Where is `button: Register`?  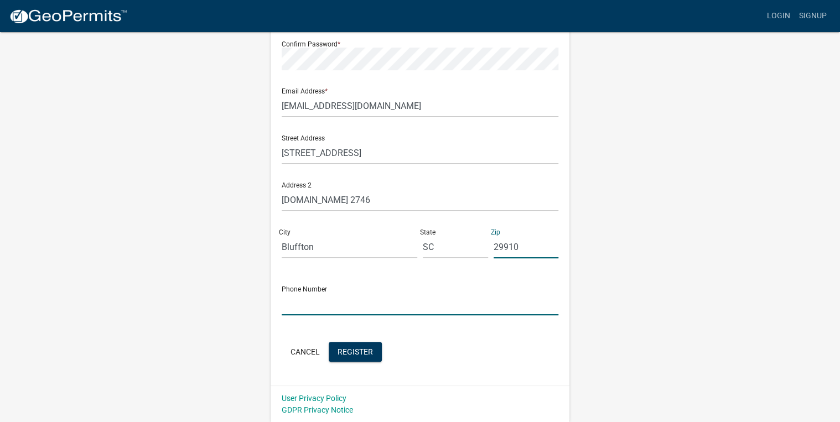 button: Register is located at coordinates (355, 352).